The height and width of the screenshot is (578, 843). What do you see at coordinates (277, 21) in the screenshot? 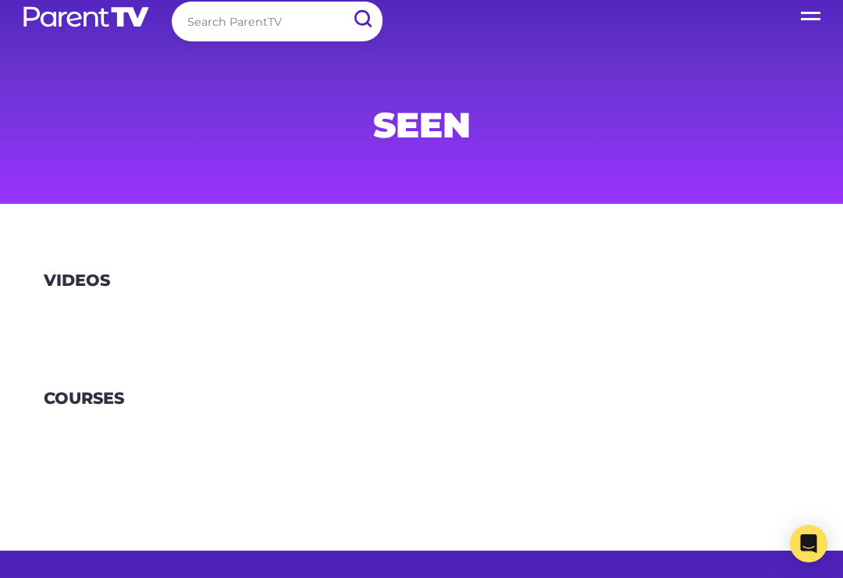
I see `input: Search ParentTV` at bounding box center [277, 21].